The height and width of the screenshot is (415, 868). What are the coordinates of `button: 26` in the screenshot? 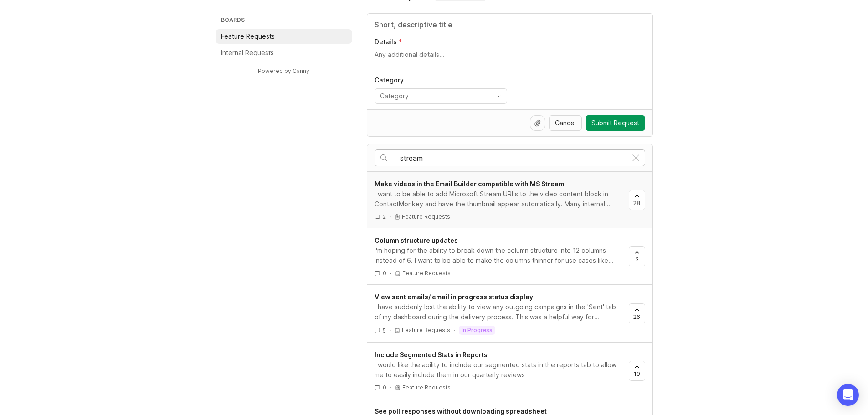 It's located at (637, 313).